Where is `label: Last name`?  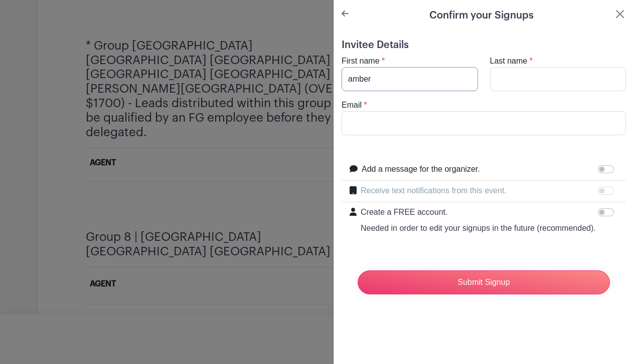 label: Last name is located at coordinates (509, 61).